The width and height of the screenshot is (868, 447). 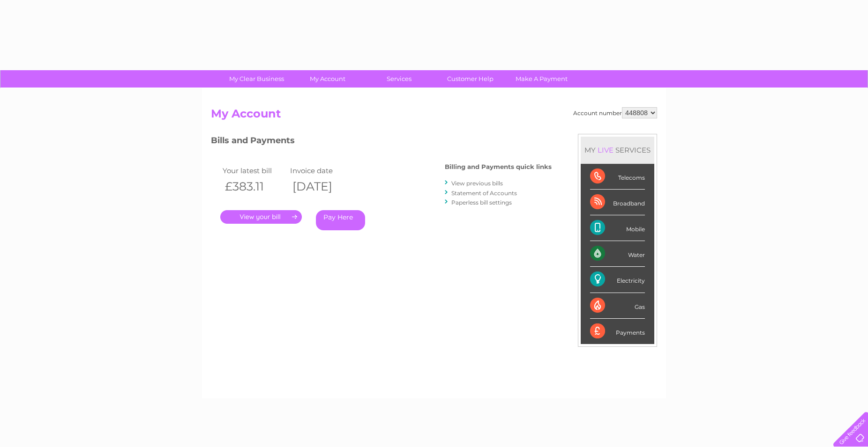 I want to click on a: Paperless bill settings, so click(x=482, y=202).